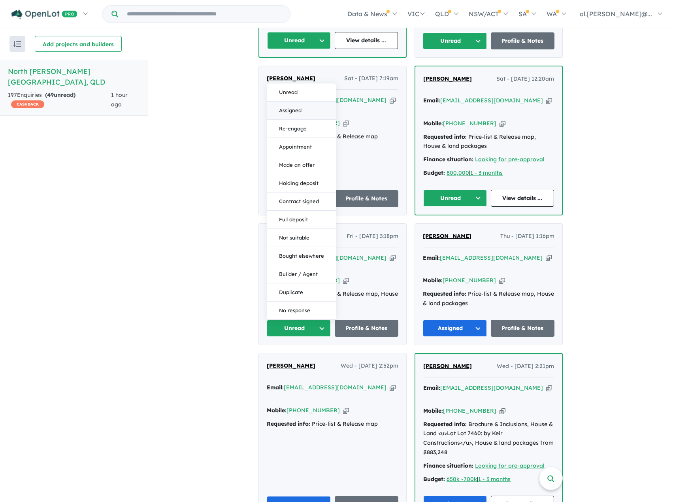 This screenshot has height=502, width=673. Describe the element at coordinates (44, 14) in the screenshot. I see `img: Openlot PRO Logo White` at that location.